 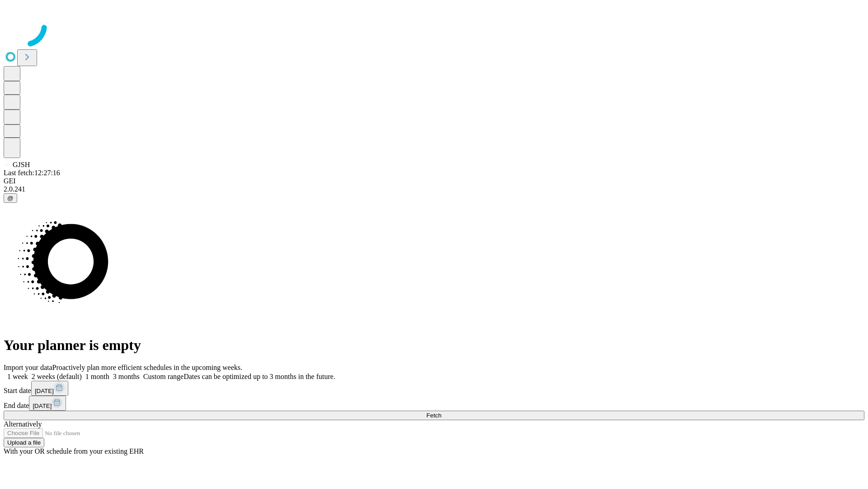 What do you see at coordinates (18, 376) in the screenshot?
I see `span: 1 week` at bounding box center [18, 376].